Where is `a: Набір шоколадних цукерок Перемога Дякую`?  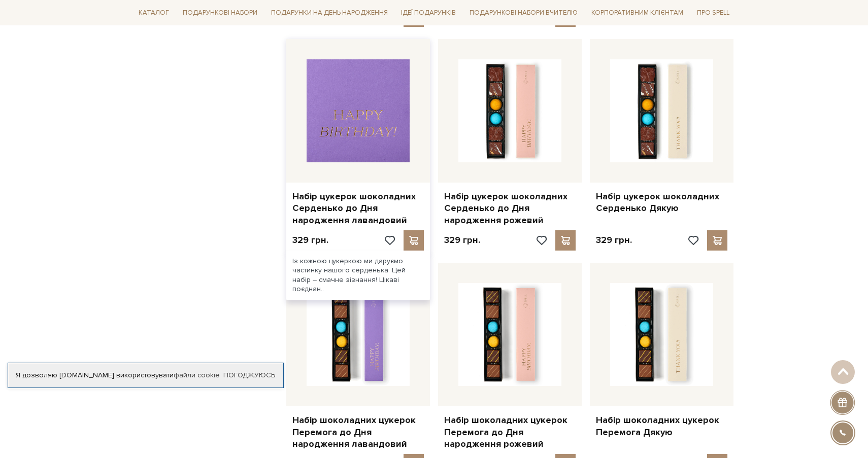 a: Набір шоколадних цукерок Перемога Дякую is located at coordinates (661, 426).